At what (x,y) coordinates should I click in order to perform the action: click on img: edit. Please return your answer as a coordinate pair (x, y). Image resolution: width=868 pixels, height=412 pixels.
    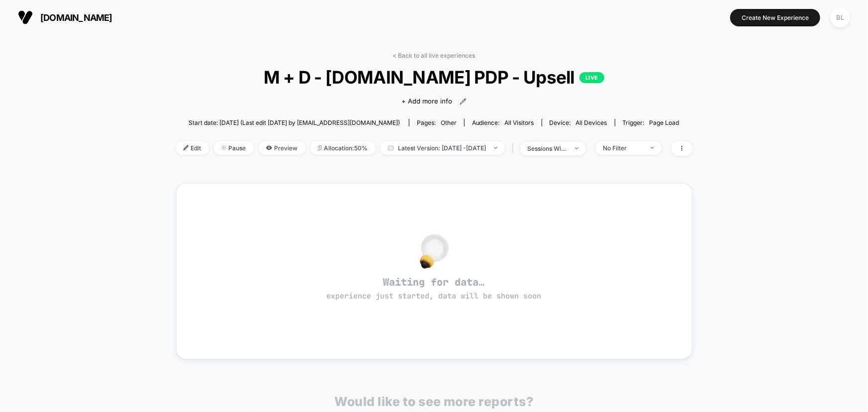
    Looking at the image, I should click on (186, 148).